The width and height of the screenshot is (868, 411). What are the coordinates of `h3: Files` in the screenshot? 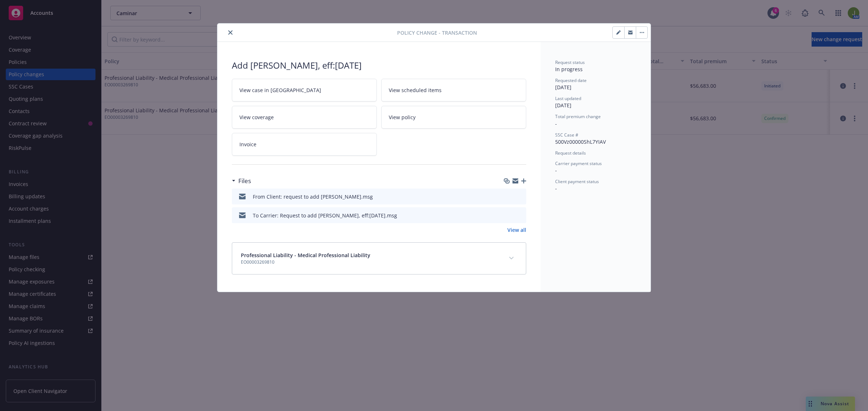 It's located at (244, 181).